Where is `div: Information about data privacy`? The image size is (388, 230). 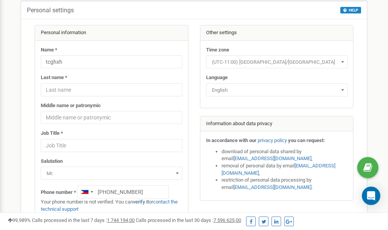
div: Information about data privacy is located at coordinates (277, 124).